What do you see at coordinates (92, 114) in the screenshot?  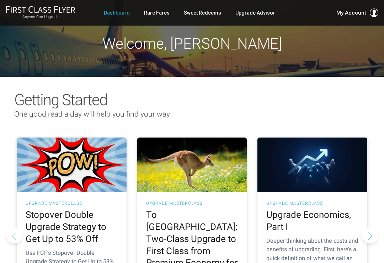 I see `span: One good read a day will help you find your way` at bounding box center [92, 114].